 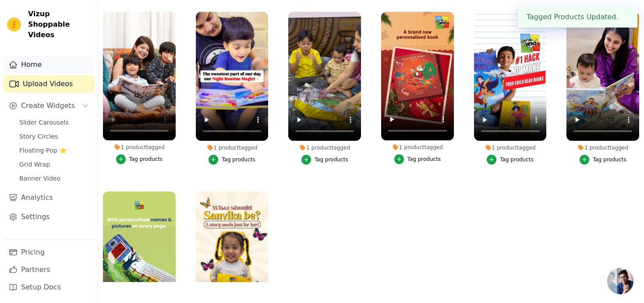 What do you see at coordinates (623, 17) in the screenshot?
I see `button: Close` at bounding box center [623, 17].